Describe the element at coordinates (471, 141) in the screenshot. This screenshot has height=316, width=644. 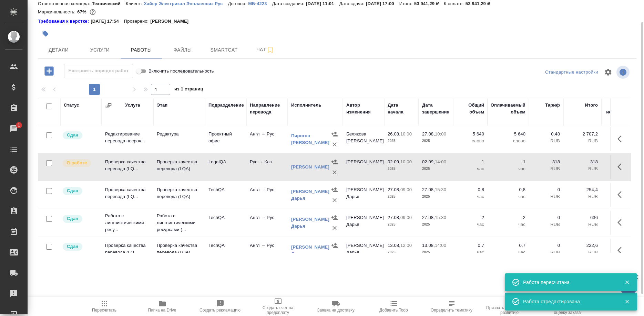
I see `p: слово` at that location.